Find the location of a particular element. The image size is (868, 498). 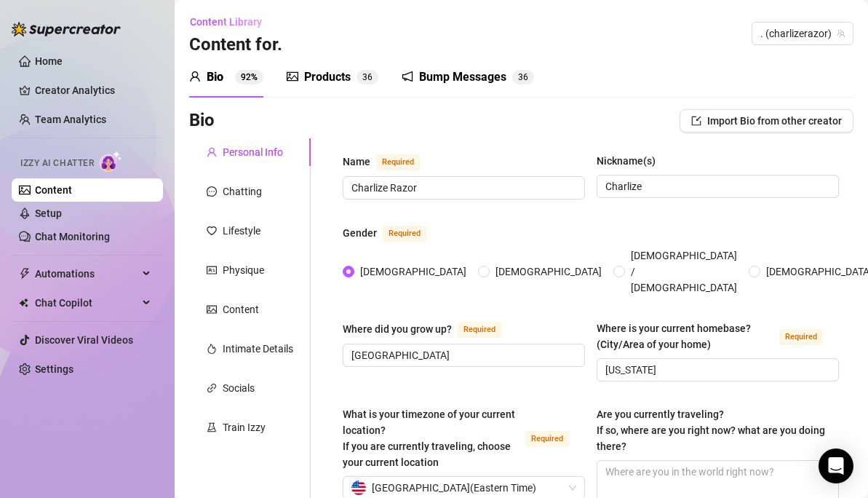

div: Physique is located at coordinates (243, 270).